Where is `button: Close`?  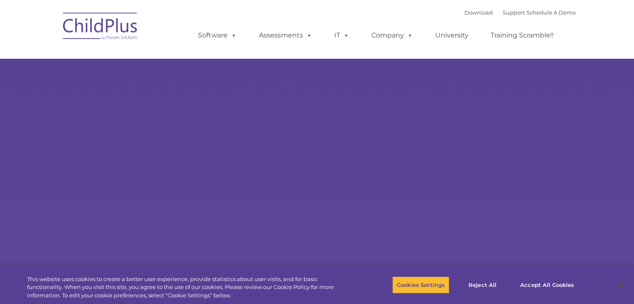
button: Close is located at coordinates (621, 285).